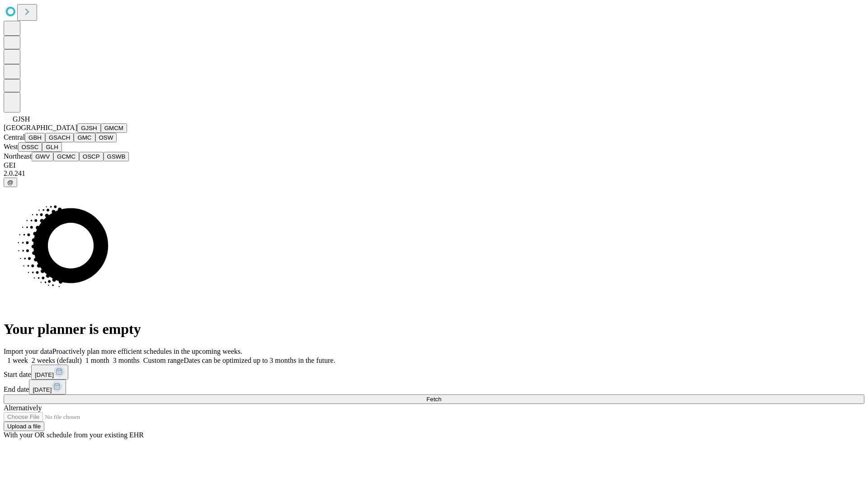 This screenshot has width=868, height=488. What do you see at coordinates (35, 137) in the screenshot?
I see `button: GBH` at bounding box center [35, 137].